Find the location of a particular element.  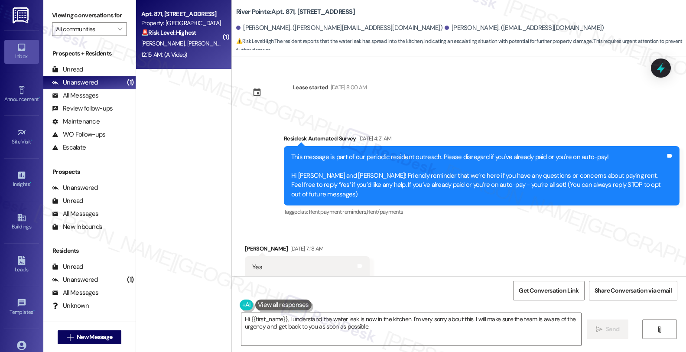

span: : The resident reports that the water leak has spread into the kitchen, indicating an escalating ... is located at coordinates (461, 46).